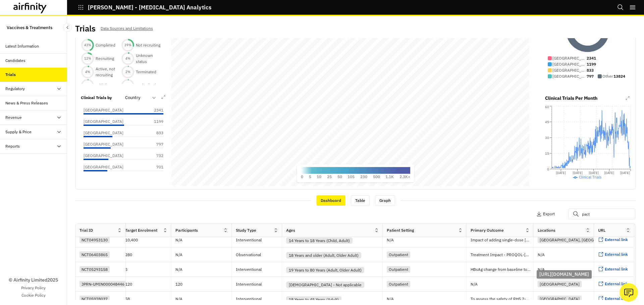 The image size is (644, 305). What do you see at coordinates (545, 214) in the screenshot?
I see `button: Export` at bounding box center [545, 214].